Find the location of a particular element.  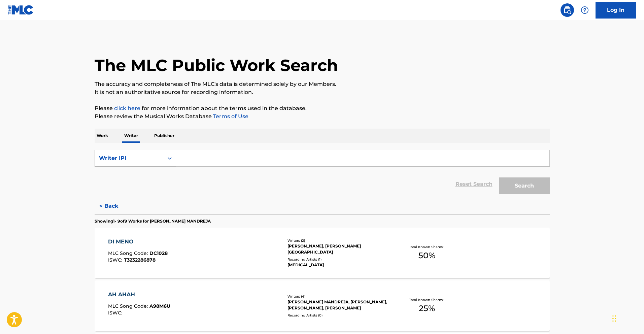

div: Help is located at coordinates (585, 10).